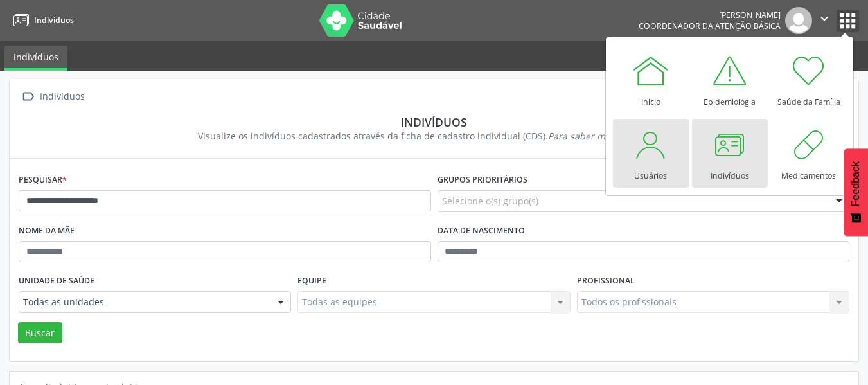  I want to click on label: Nome da mãe, so click(46, 230).